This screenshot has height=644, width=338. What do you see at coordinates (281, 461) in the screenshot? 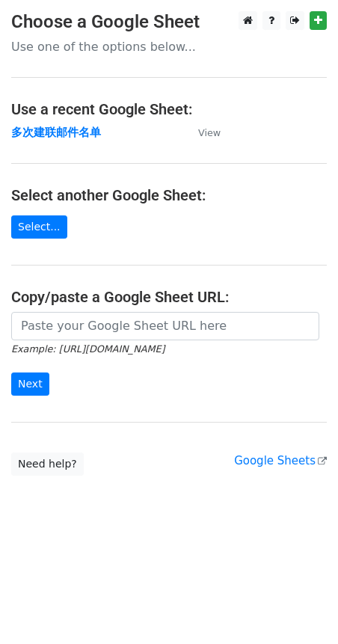
I see `a: Google Sheets` at bounding box center [281, 461].